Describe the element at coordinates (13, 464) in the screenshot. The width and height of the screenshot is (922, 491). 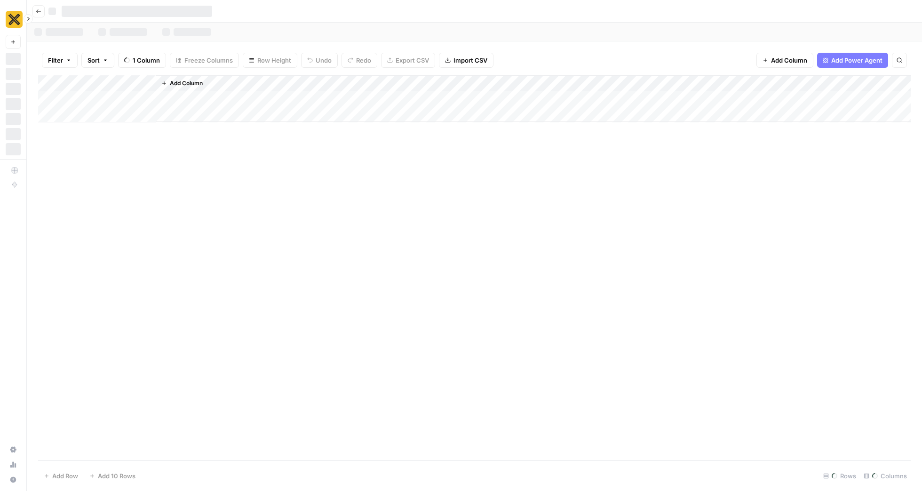
I see `a: Usage` at that location.